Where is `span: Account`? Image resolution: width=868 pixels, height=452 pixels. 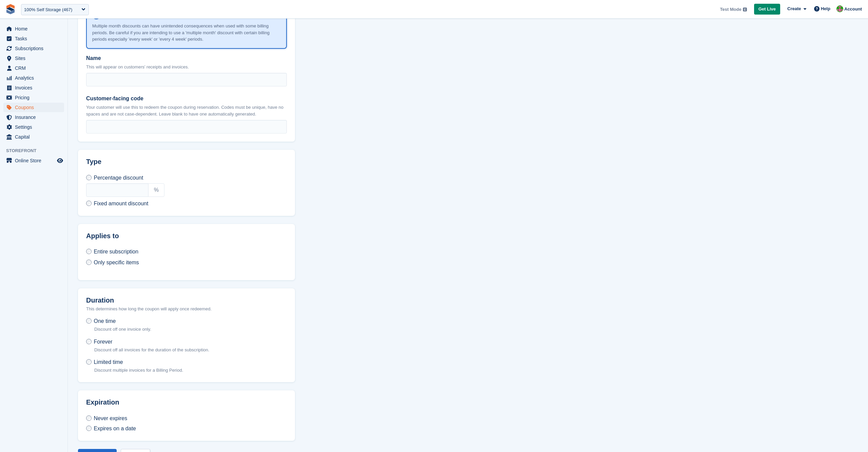 span: Account is located at coordinates (853, 9).